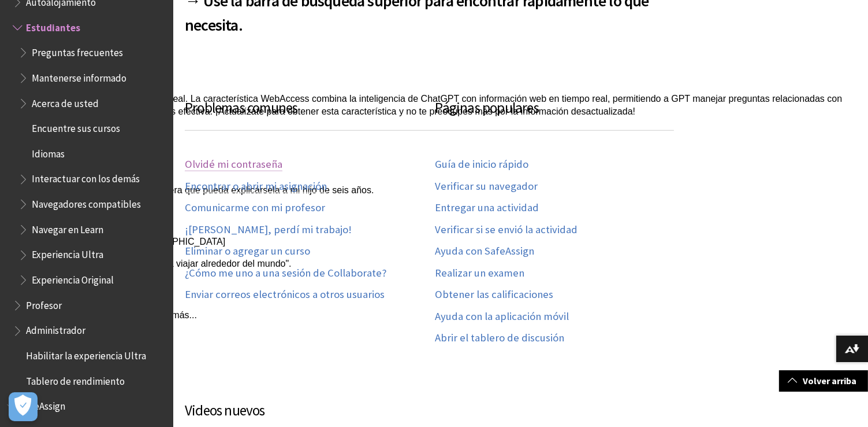 Image resolution: width=868 pixels, height=427 pixels. What do you see at coordinates (255, 208) in the screenshot?
I see `a: Comunicarme con mi profesor` at bounding box center [255, 208].